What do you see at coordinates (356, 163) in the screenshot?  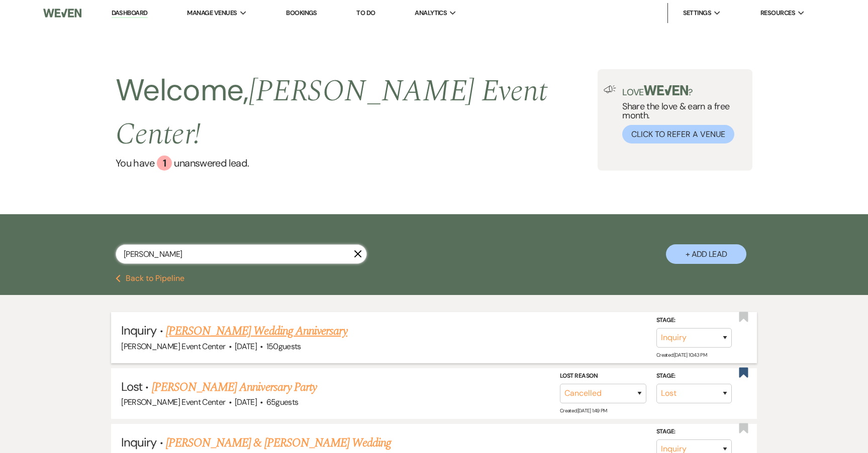 I see `a: You have 1 unanswered lead.` at bounding box center [356, 163].